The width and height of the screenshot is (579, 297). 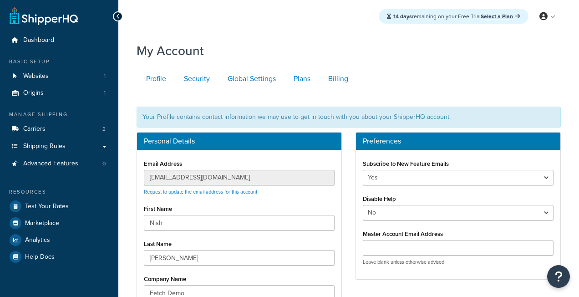 What do you see at coordinates (59, 257) in the screenshot?
I see `a: Help Docs` at bounding box center [59, 257].